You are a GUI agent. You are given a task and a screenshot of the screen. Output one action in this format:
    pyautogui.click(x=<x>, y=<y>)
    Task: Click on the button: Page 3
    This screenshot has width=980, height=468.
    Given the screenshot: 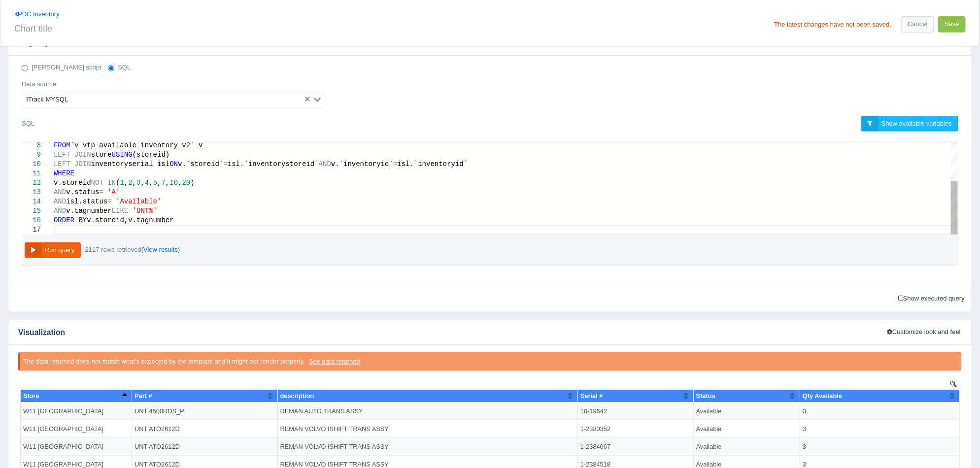 What is the action you would take?
    pyautogui.click(x=878, y=184)
    